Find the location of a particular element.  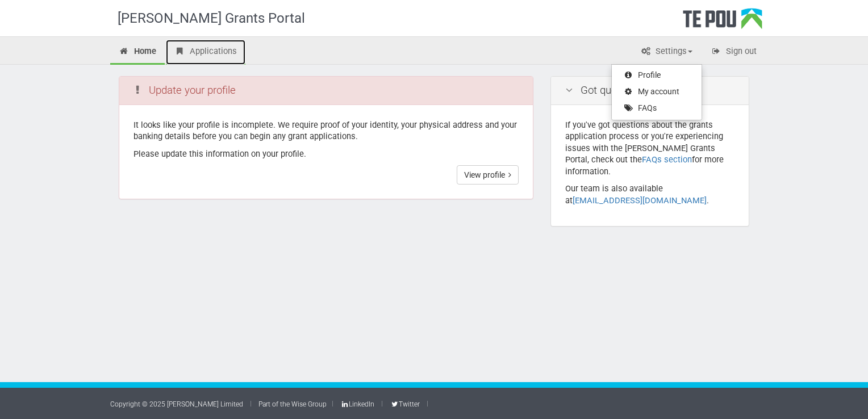

a: FAQs is located at coordinates (657, 109).